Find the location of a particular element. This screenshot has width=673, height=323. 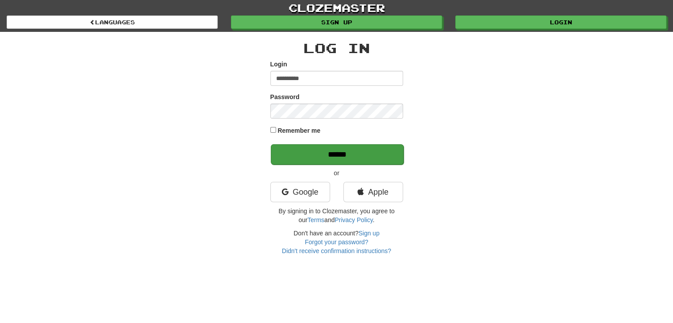

label: Login is located at coordinates (279, 64).